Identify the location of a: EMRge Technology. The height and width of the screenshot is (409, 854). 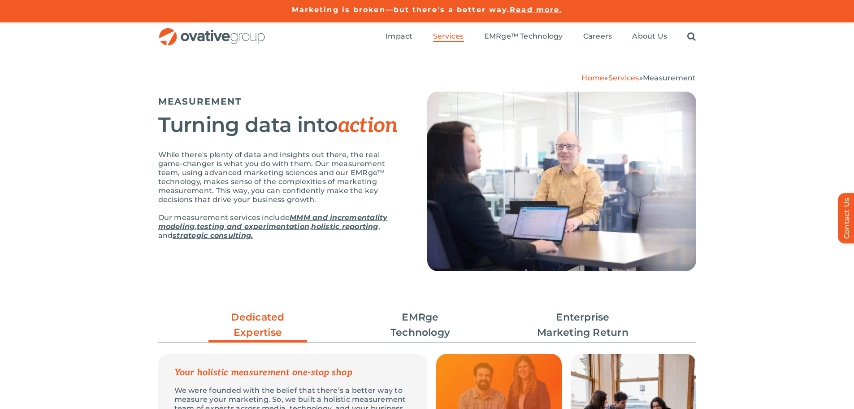
(421, 325).